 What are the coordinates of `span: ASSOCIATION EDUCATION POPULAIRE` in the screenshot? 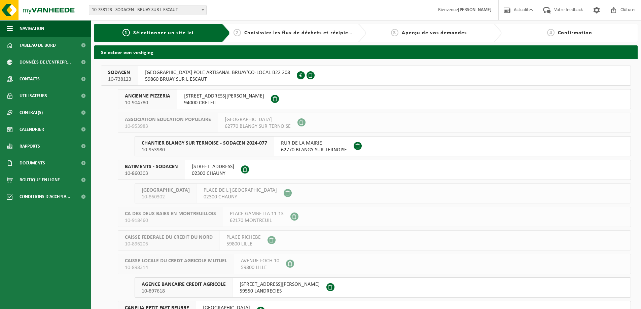 It's located at (168, 120).